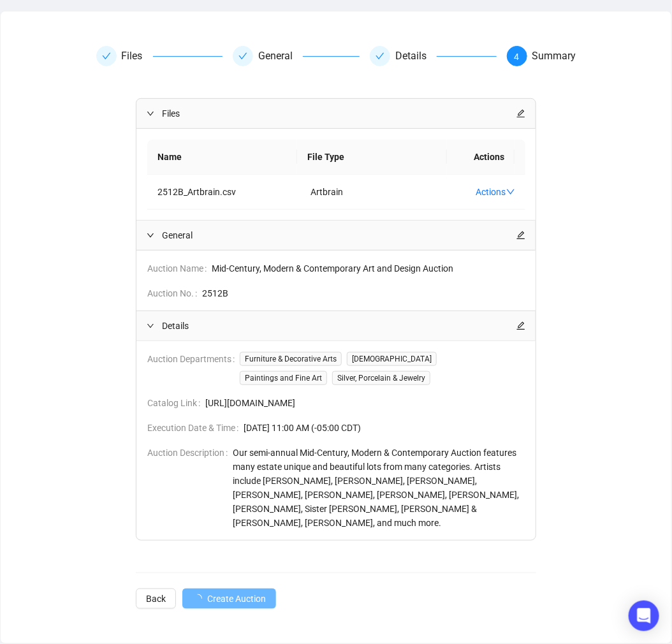 This screenshot has height=644, width=672. I want to click on span: Create Auction, so click(237, 599).